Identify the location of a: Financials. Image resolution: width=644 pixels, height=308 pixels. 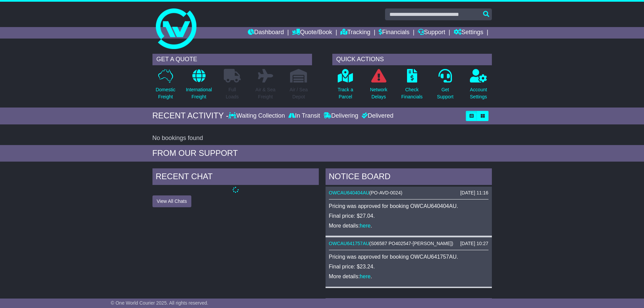
(394, 33).